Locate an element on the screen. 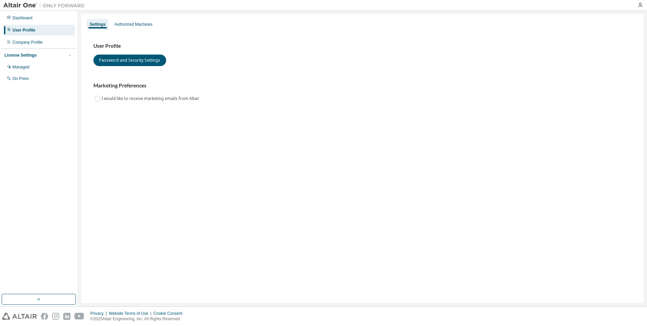  div: Managed is located at coordinates (21, 67).